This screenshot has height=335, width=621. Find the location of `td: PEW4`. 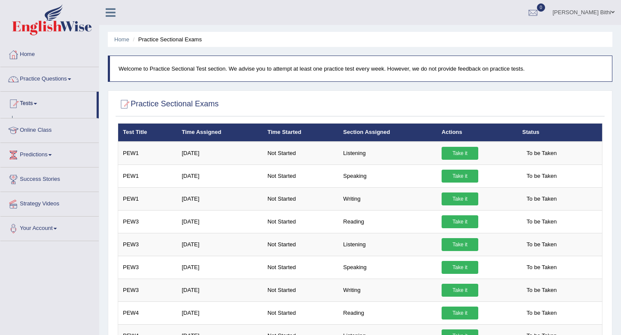

td: PEW4 is located at coordinates (147, 313).